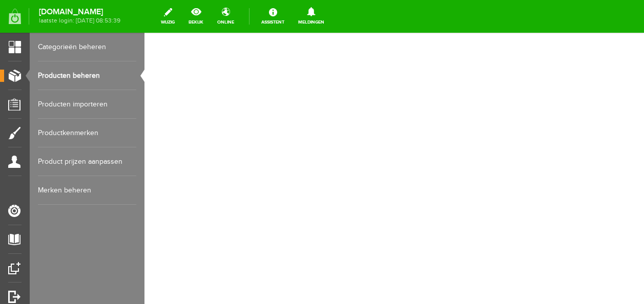 This screenshot has height=304, width=644. Describe the element at coordinates (87, 162) in the screenshot. I see `a: Product prijzen aanpassen` at that location.